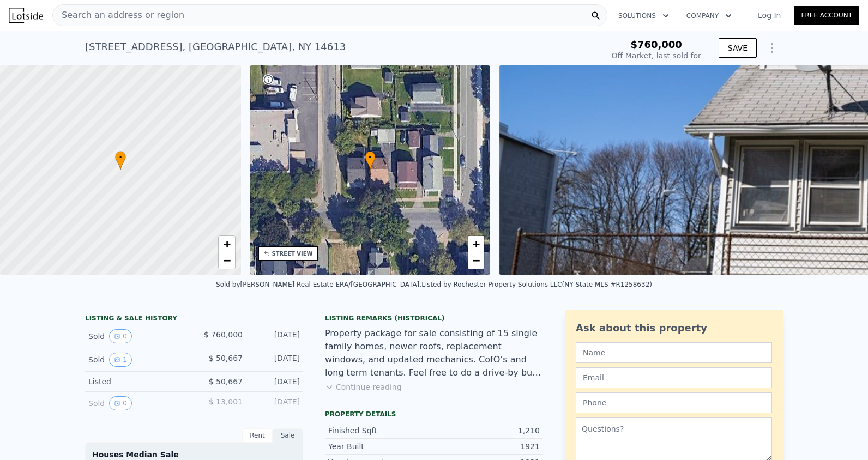 This screenshot has height=460, width=868. Describe the element at coordinates (381, 431) in the screenshot. I see `div: Finished Sqft` at that location.